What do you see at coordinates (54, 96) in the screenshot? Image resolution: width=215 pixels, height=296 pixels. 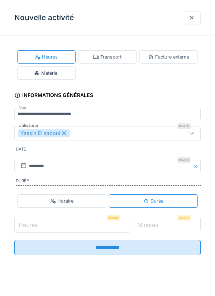 I see `div: Informations générales` at bounding box center [54, 96].